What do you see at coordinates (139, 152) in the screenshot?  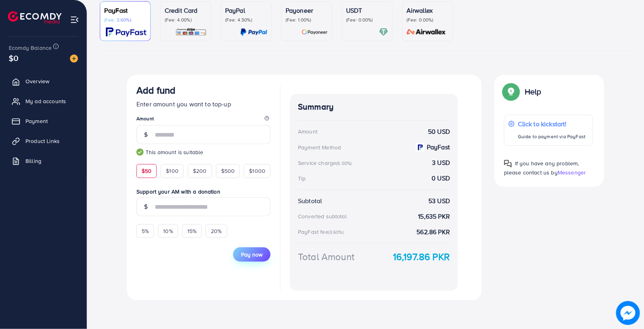 I see `img: guide` at bounding box center [139, 152].